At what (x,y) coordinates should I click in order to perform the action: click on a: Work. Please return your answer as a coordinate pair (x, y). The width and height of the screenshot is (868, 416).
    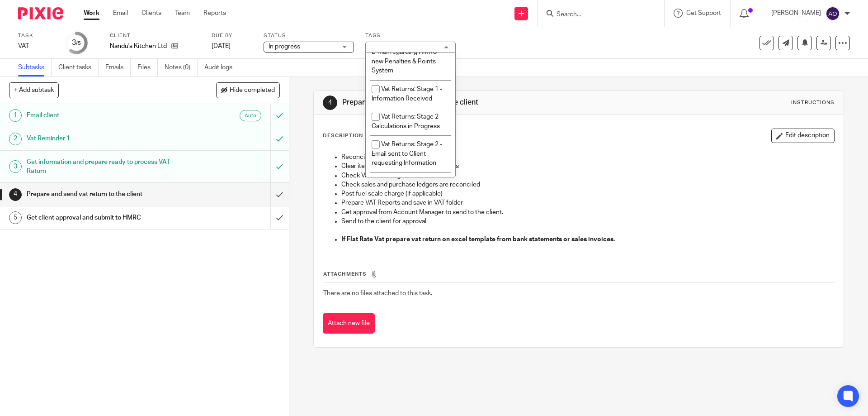
    Looking at the image, I should click on (91, 13).